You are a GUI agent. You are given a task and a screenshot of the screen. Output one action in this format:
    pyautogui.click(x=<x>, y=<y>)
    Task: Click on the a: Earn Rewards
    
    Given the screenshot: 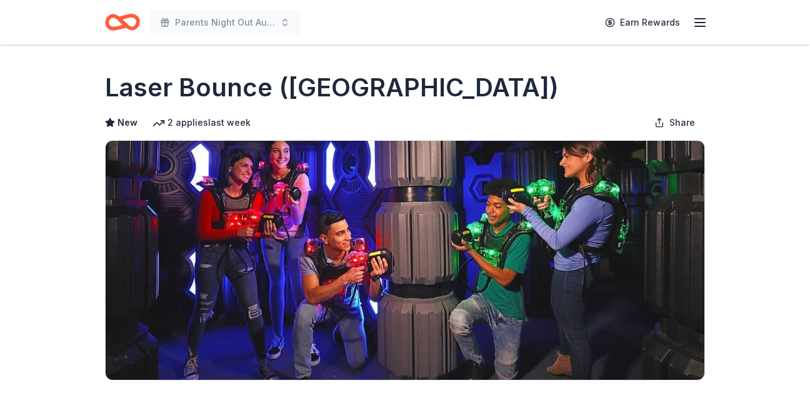 What is the action you would take?
    pyautogui.click(x=643, y=23)
    